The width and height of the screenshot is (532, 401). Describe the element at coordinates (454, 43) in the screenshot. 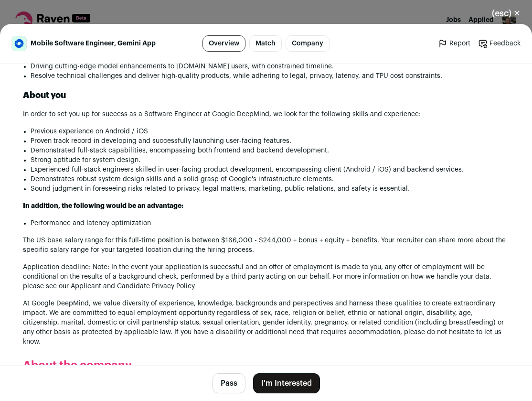

I see `a: Report` at that location.